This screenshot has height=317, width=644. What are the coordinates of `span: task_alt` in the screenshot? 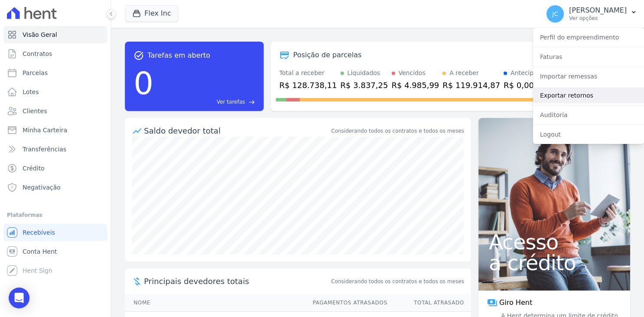 It's located at (139, 55).